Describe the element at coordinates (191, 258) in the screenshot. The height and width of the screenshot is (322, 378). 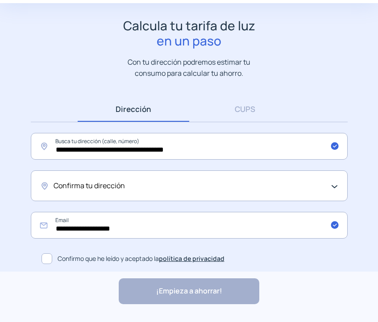
I see `a: política de privacidad` at that location.